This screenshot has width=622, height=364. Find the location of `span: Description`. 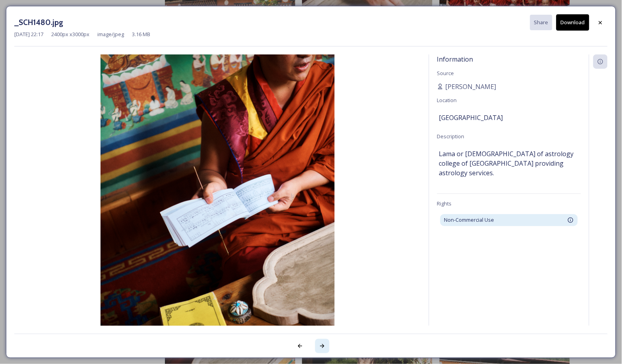

span: Description is located at coordinates (450, 136).